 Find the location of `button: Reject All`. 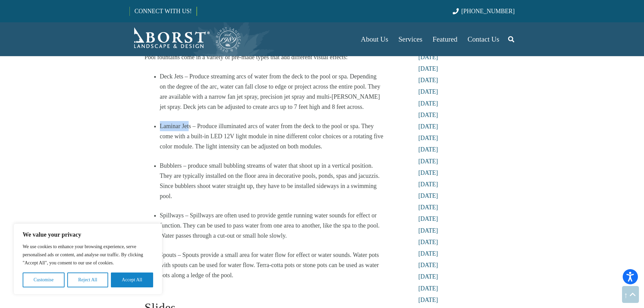

button: Reject All is located at coordinates (88, 280).